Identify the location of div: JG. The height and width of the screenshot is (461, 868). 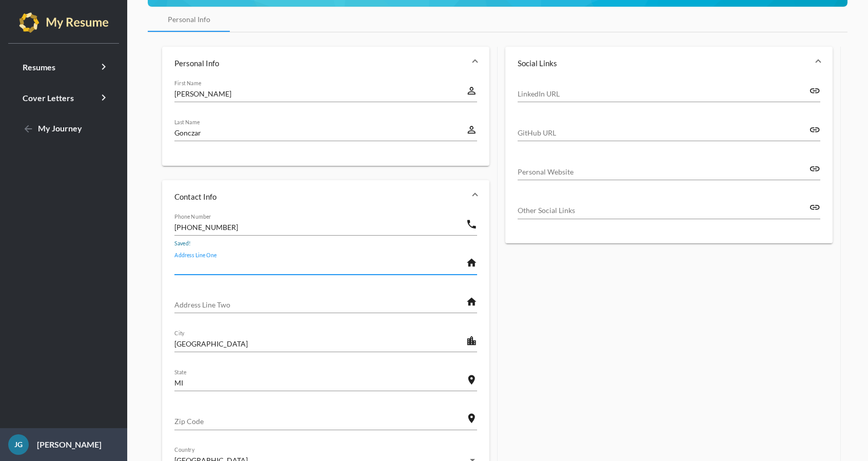
(19, 445).